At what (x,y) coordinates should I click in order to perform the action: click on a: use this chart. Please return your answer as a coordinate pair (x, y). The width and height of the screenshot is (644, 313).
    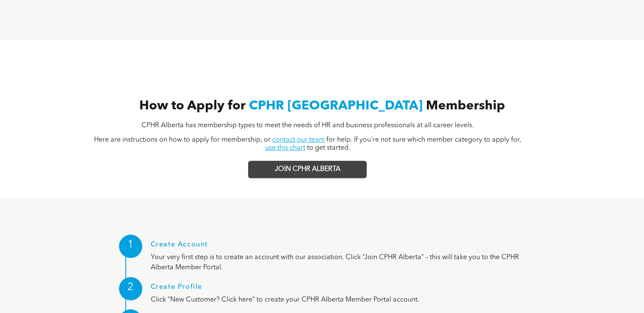
    Looking at the image, I should click on (285, 148).